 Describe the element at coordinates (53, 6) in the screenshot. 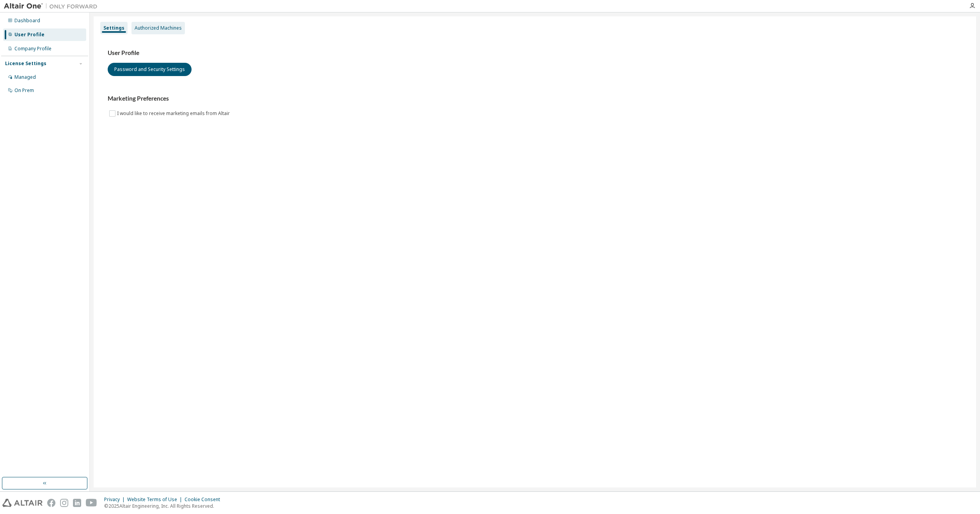

I see `img: Altair One` at that location.